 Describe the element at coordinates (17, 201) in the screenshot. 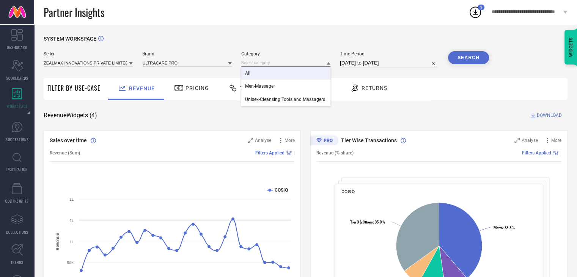

I see `span: CDC INSIGHTS` at that location.